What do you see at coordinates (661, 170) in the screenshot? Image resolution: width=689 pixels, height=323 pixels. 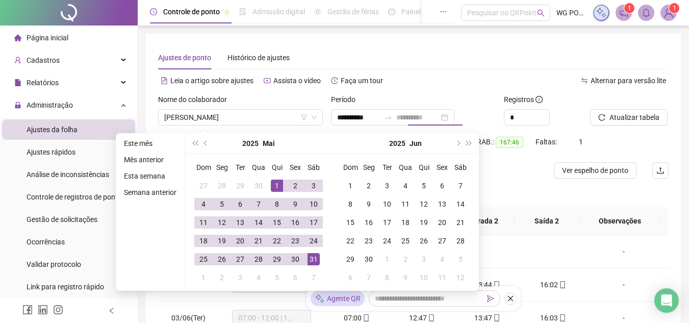 I see `span: upload` at bounding box center [661, 170].